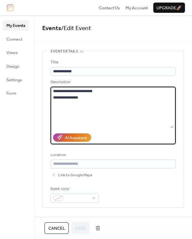  What do you see at coordinates (16, 93) in the screenshot?
I see `a: Form` at bounding box center [16, 93].